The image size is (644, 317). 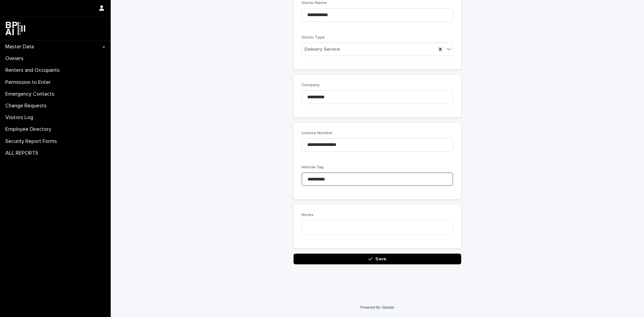 I want to click on span: Company, so click(x=311, y=85).